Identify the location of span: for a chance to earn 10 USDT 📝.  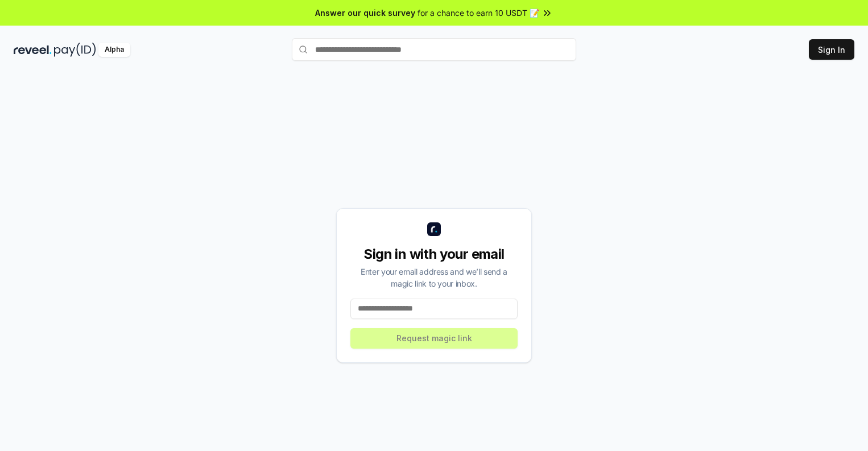
(478, 13).